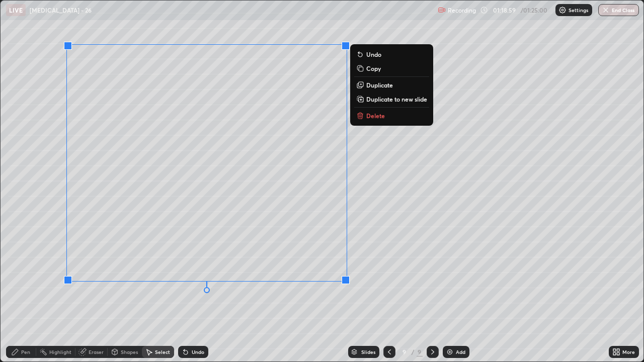 This screenshot has width=644, height=362. What do you see at coordinates (606, 10) in the screenshot?
I see `img: end-class-cross` at bounding box center [606, 10].